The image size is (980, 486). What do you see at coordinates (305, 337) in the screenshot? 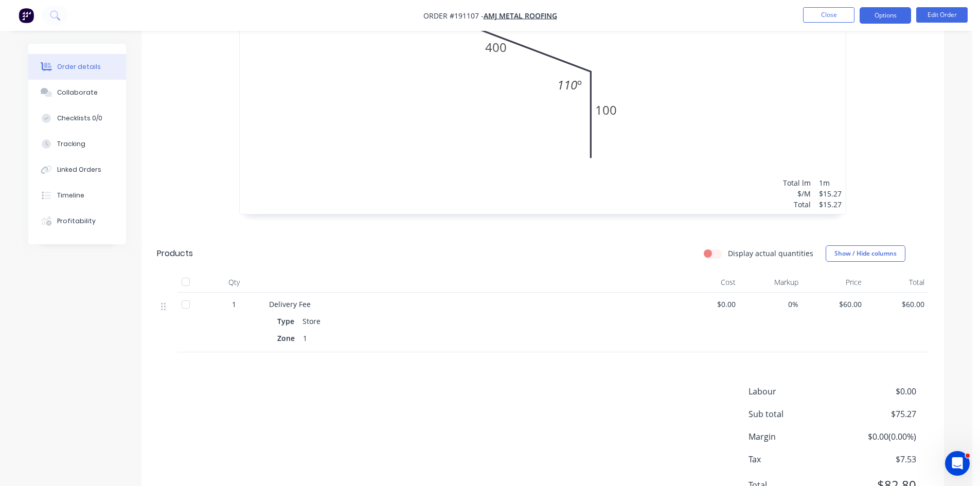
I see `div: 1` at bounding box center [305, 337].